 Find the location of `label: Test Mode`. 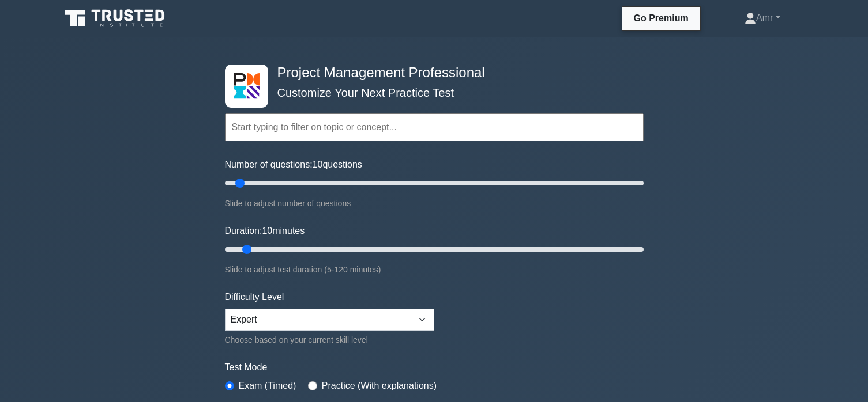

label: Test Mode is located at coordinates (434, 367).